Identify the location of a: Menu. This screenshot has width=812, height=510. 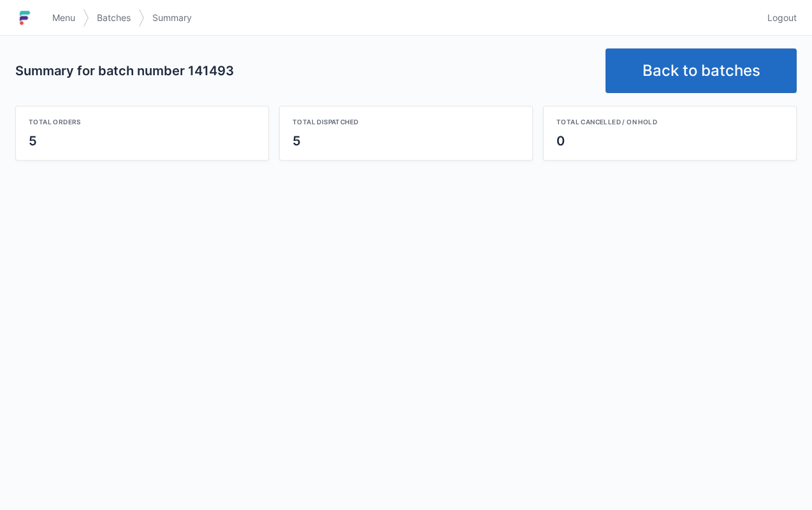
(64, 18).